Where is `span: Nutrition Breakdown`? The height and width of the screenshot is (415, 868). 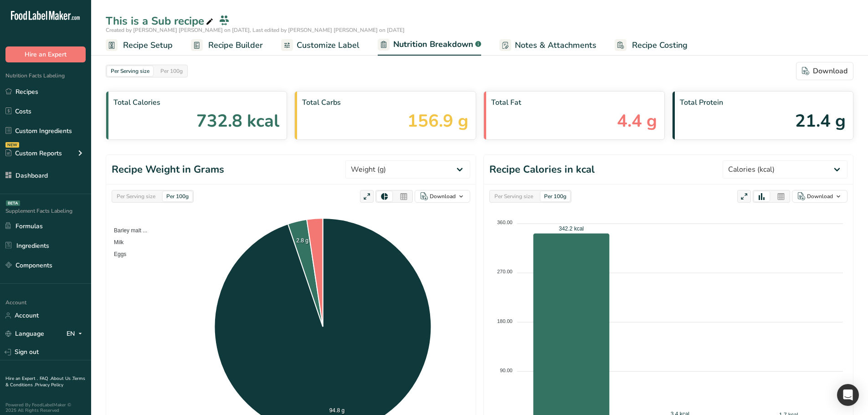 span: Nutrition Breakdown is located at coordinates (433, 44).